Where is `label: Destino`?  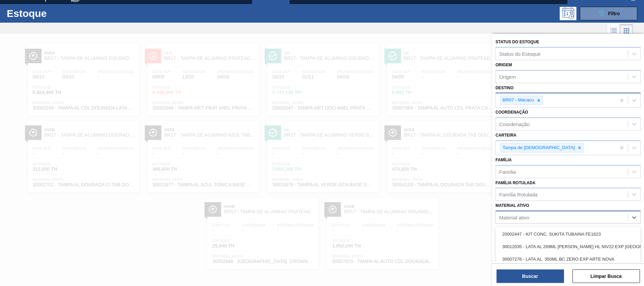 label: Destino is located at coordinates (504, 88).